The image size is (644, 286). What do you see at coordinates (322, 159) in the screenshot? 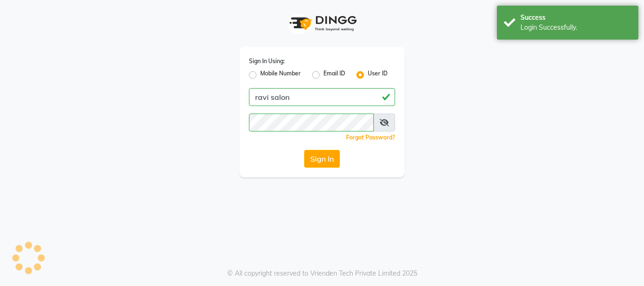
I see `button: Sign In` at bounding box center [322, 159].